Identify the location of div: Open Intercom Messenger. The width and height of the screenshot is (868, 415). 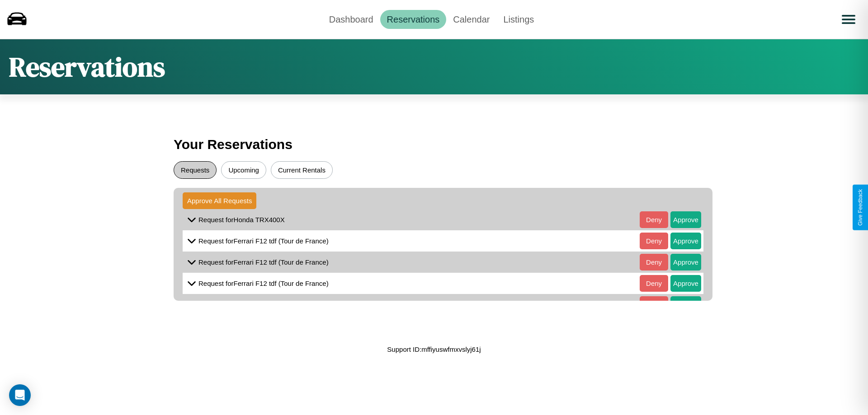
(20, 395).